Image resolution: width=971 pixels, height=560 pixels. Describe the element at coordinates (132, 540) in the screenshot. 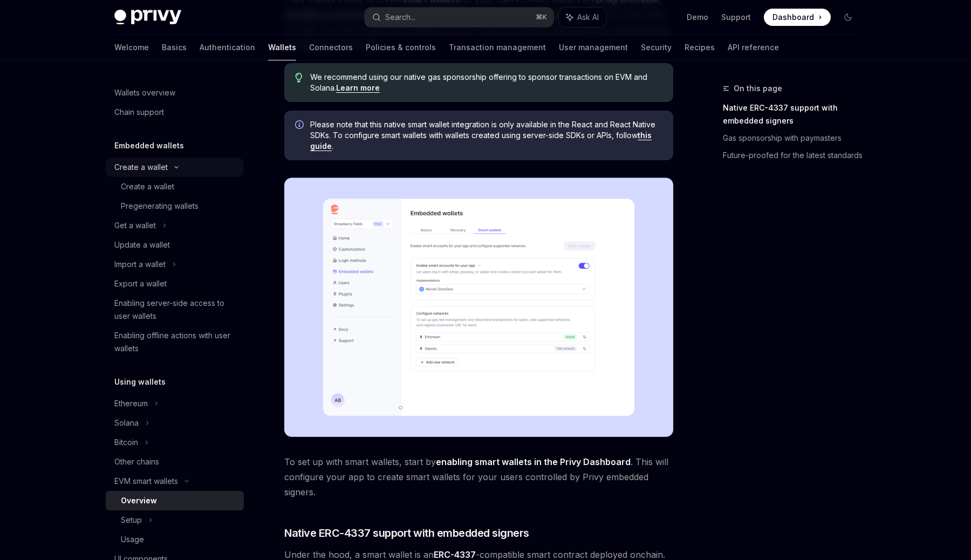

I see `div: Usage` at that location.